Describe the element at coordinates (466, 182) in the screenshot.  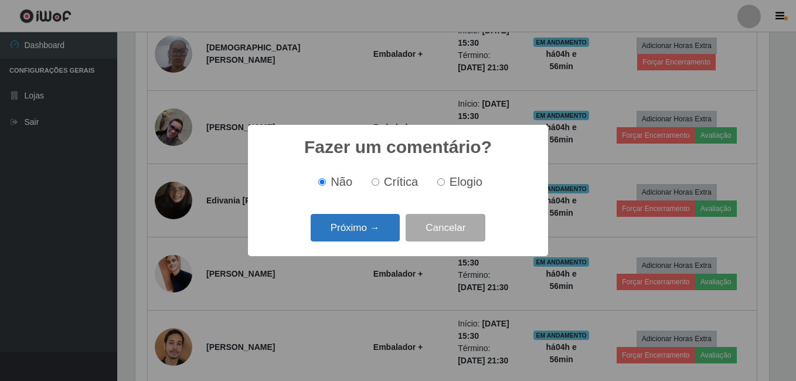
I see `span: Elogio` at that location.